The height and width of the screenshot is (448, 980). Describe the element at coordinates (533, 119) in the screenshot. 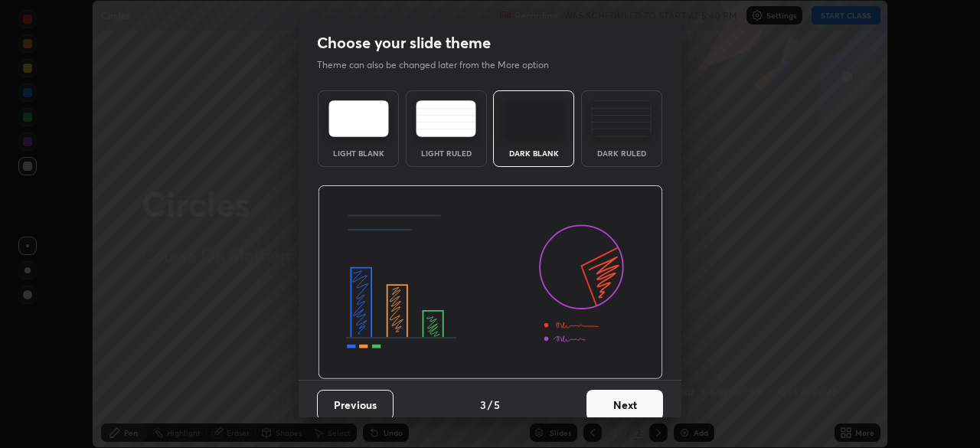

I see `img: darkTheme.f0cc69e5.svg` at that location.